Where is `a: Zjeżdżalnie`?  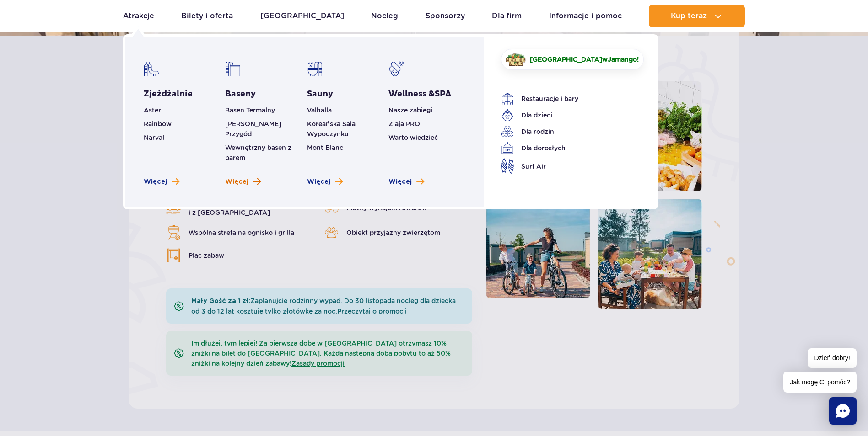 a: Zjeżdżalnie is located at coordinates (168, 94).